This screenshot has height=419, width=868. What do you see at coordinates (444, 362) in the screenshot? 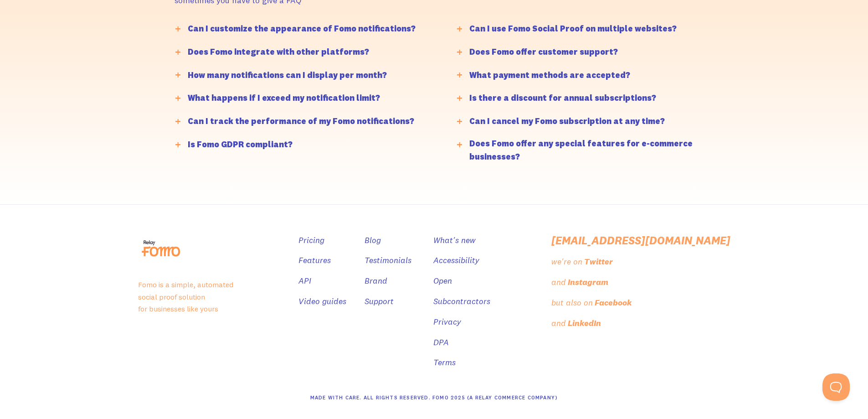
I see `a: Terms` at bounding box center [444, 362].